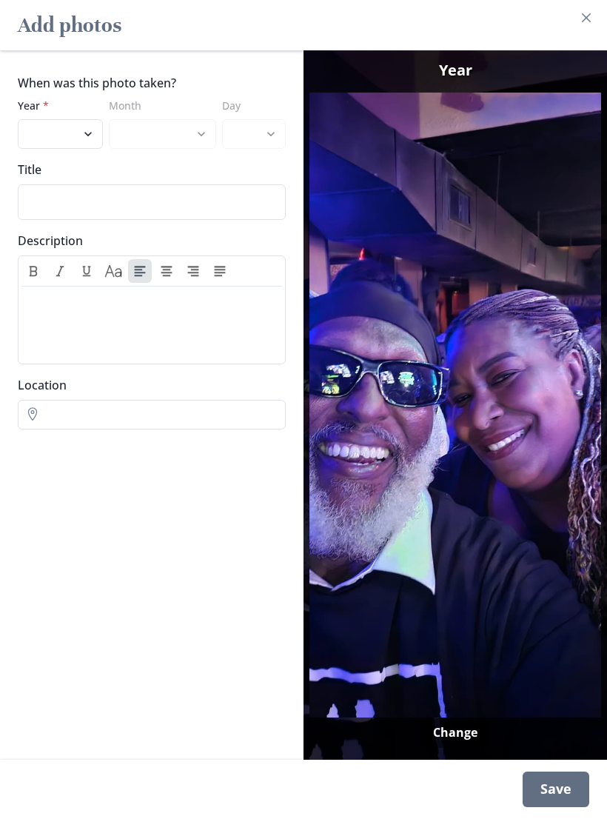 Image resolution: width=607 pixels, height=819 pixels. I want to click on label: Description, so click(147, 241).